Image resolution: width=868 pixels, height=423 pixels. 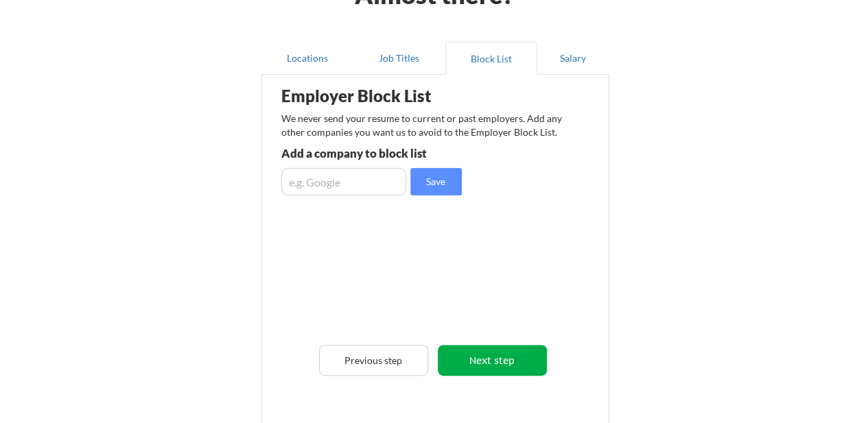 I want to click on input: e.g. Google, so click(x=344, y=182).